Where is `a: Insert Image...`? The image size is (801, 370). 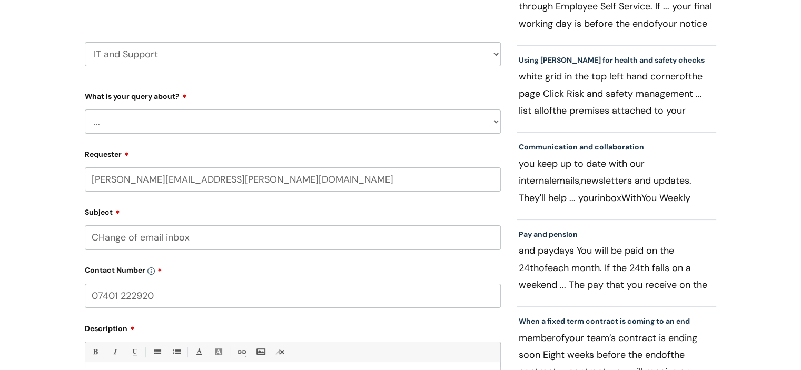 a: Insert Image... is located at coordinates (260, 352).